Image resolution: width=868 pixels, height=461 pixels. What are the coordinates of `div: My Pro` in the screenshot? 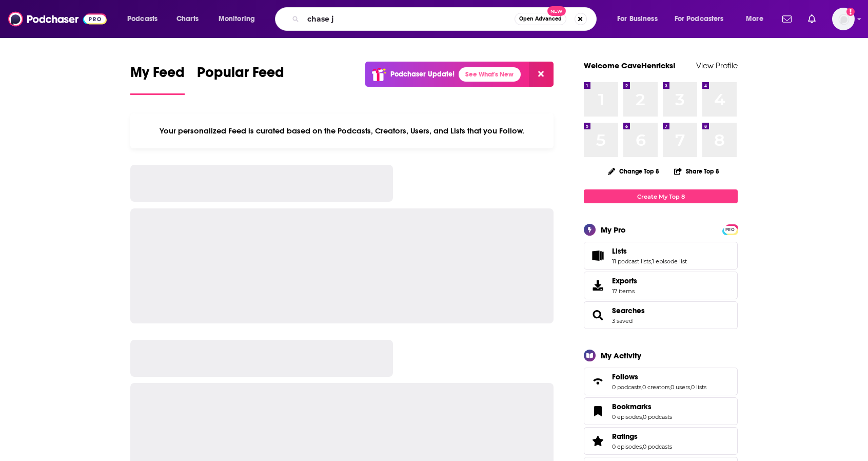 It's located at (613, 229).